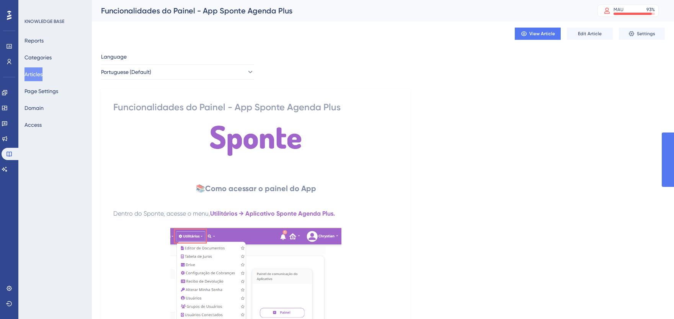  I want to click on span: View Article, so click(542, 34).